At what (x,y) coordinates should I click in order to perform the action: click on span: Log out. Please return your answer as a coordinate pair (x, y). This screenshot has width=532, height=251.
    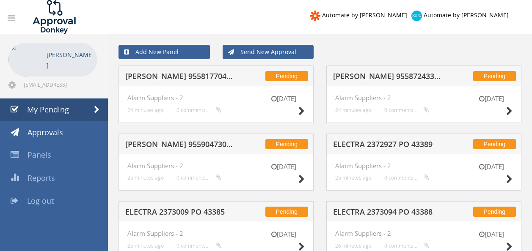
    Looking at the image, I should click on (40, 201).